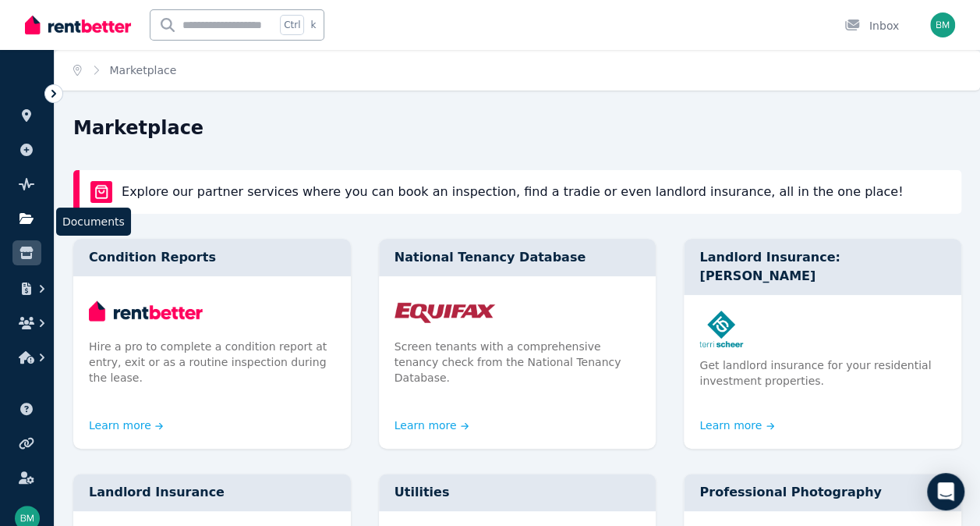 This screenshot has height=526, width=980. Describe the element at coordinates (823, 329) in the screenshot. I see `img: Landlord Insurance: Terri Scheer` at that location.